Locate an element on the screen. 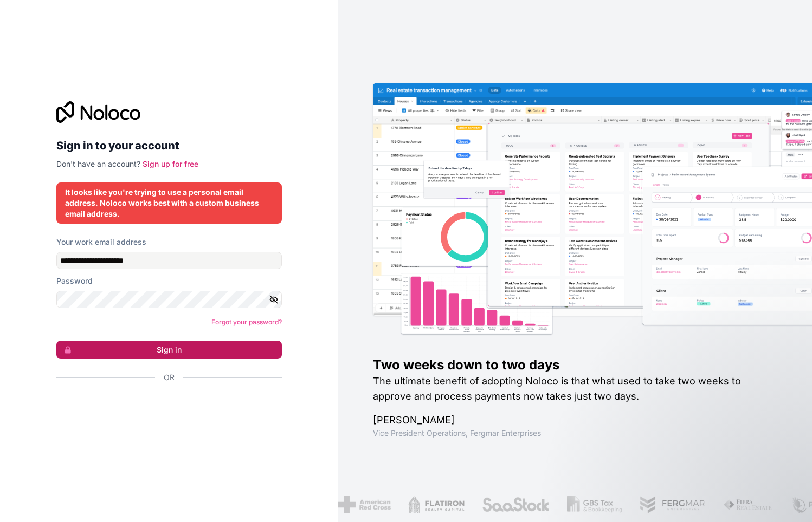 Image resolution: width=812 pixels, height=522 pixels. input: Password is located at coordinates (169, 299).